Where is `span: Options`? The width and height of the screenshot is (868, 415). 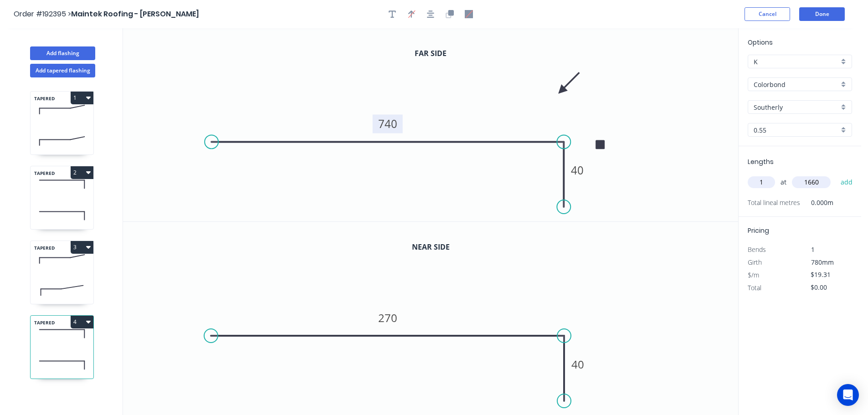
span: Options is located at coordinates (761, 43).